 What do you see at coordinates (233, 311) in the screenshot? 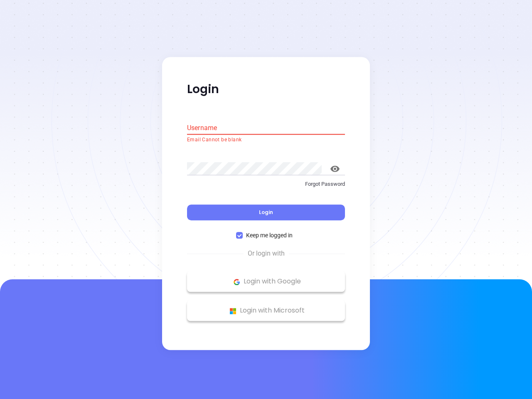
I see `img: Microsoft Logo` at bounding box center [233, 311].